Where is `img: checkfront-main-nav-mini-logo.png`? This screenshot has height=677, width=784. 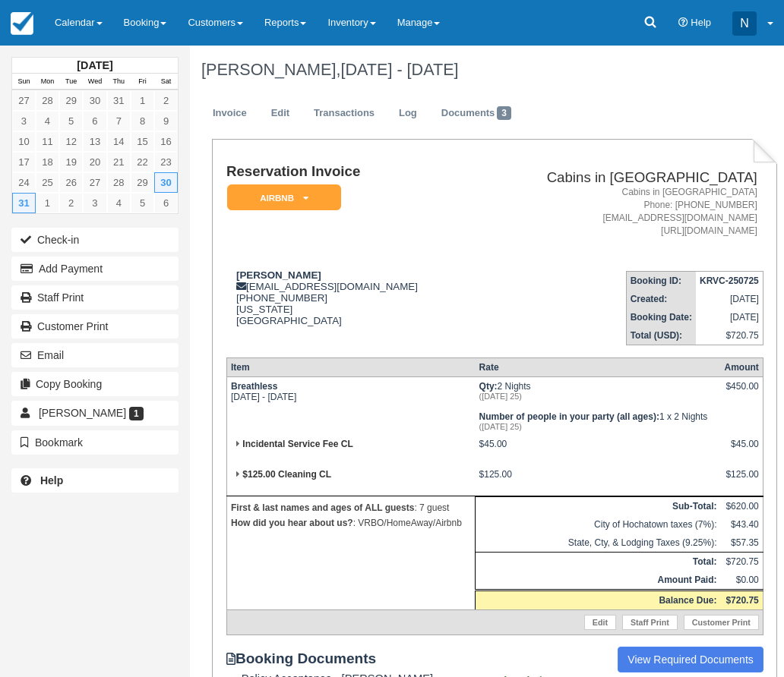
img: checkfront-main-nav-mini-logo.png is located at coordinates (22, 23).